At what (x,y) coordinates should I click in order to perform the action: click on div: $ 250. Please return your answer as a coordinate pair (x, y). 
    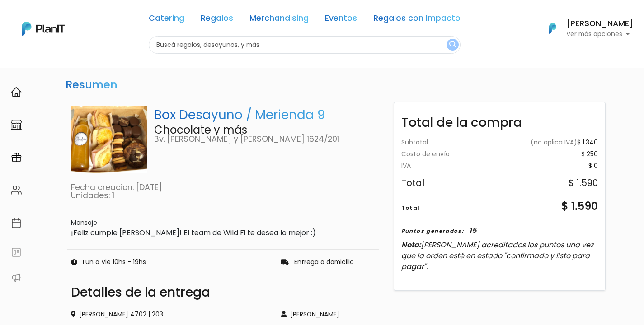
    Looking at the image, I should click on (589, 155).